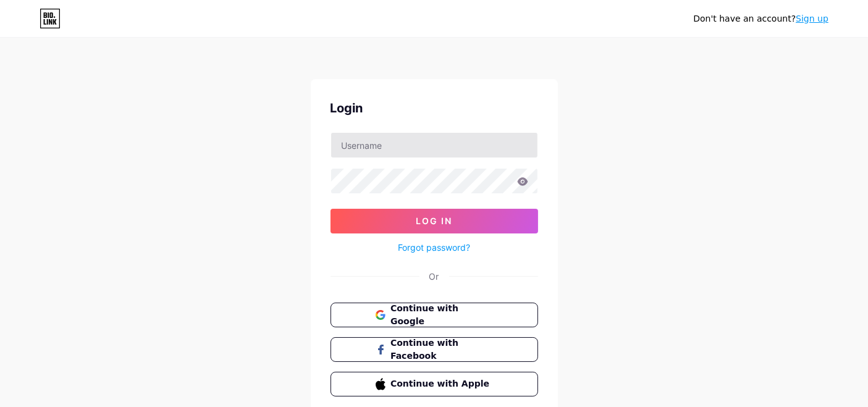 The height and width of the screenshot is (407, 868). Describe the element at coordinates (433, 221) in the screenshot. I see `span: Log In` at that location.